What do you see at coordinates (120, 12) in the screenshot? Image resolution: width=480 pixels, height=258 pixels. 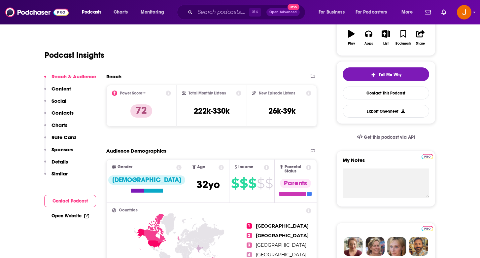 I see `a: Charts` at bounding box center [120, 12].